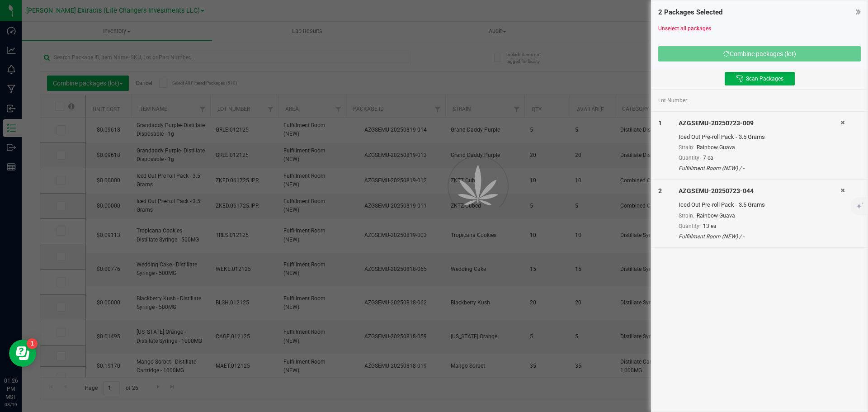 The width and height of the screenshot is (868, 412). What do you see at coordinates (760, 191) in the screenshot?
I see `div: AZGSEMU-20250723-044` at bounding box center [760, 191].